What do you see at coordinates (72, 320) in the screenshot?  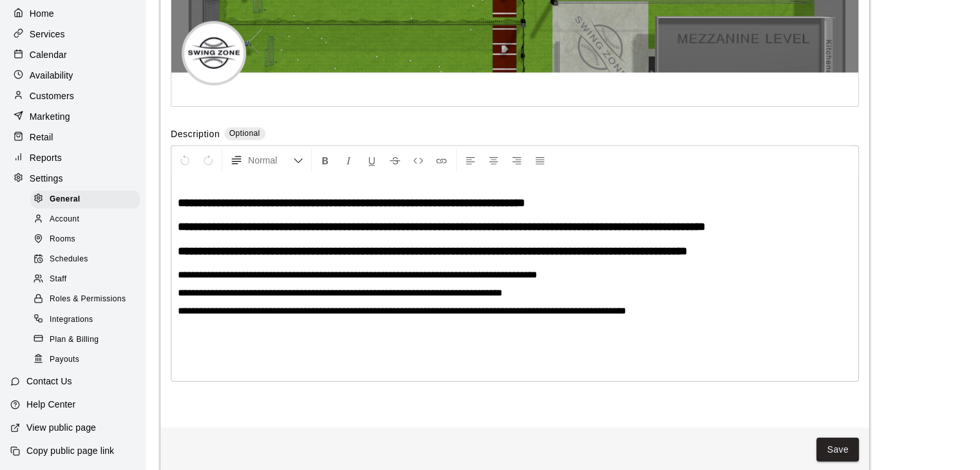 I see `span: Integrations` at bounding box center [72, 320].